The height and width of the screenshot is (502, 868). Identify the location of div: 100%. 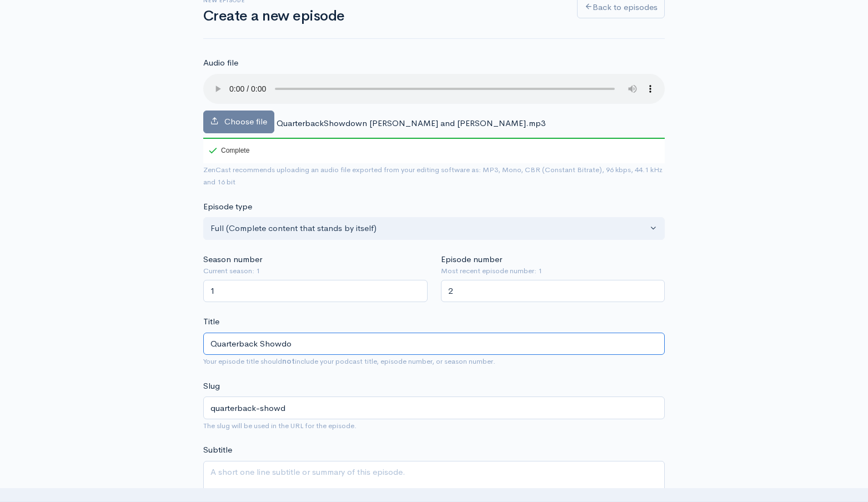
(434, 138).